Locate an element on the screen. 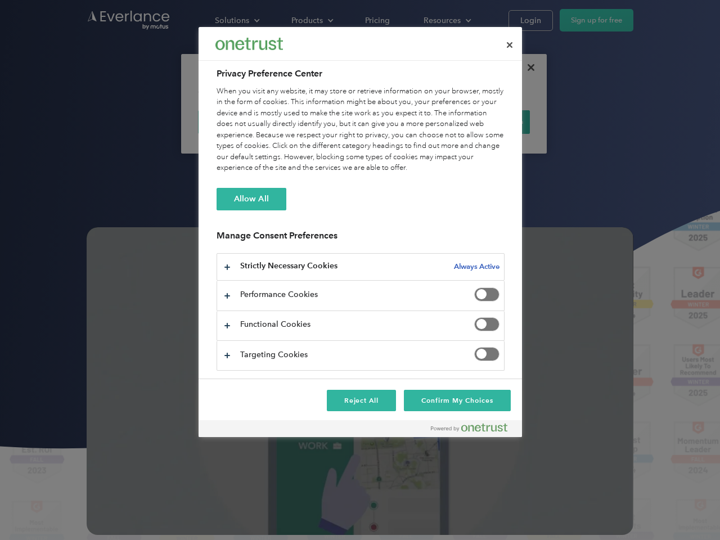  div: Everlance is located at coordinates (249, 44).